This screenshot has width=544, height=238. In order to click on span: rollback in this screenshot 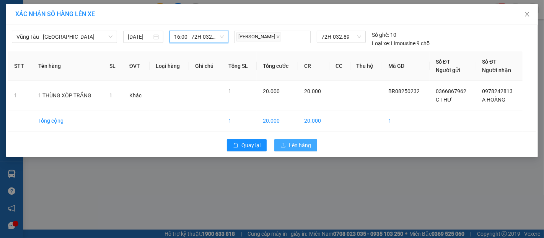, I will do `click(236, 145)`.